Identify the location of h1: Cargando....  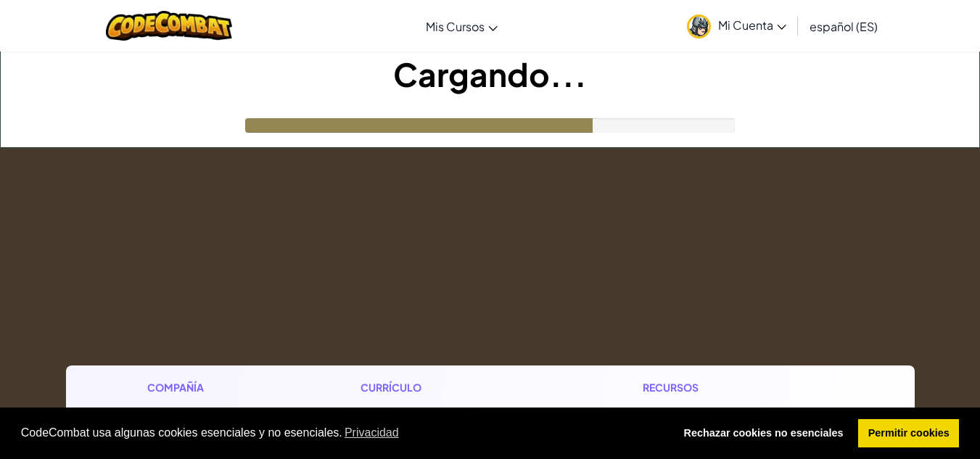
(490, 74).